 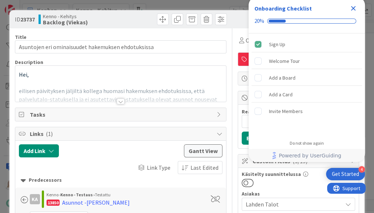 I want to click on button: Last Edited, so click(x=200, y=167).